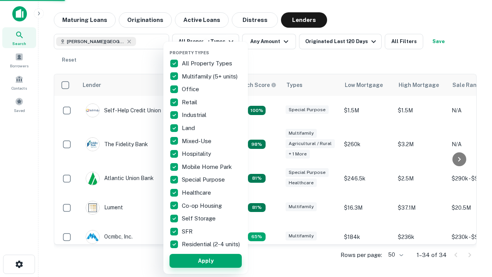 This screenshot has width=492, height=277. I want to click on p: Hospitality, so click(197, 154).